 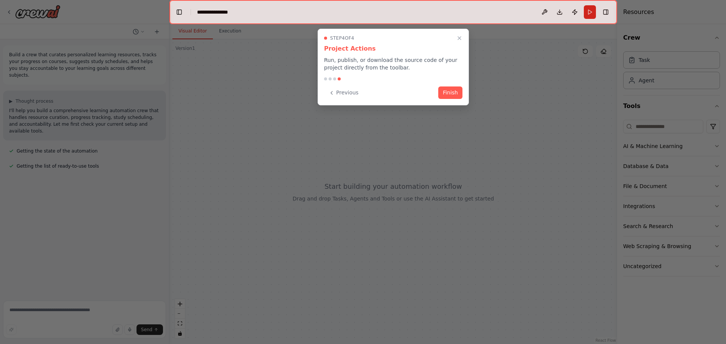 I want to click on span: Step 4 of 4, so click(x=342, y=38).